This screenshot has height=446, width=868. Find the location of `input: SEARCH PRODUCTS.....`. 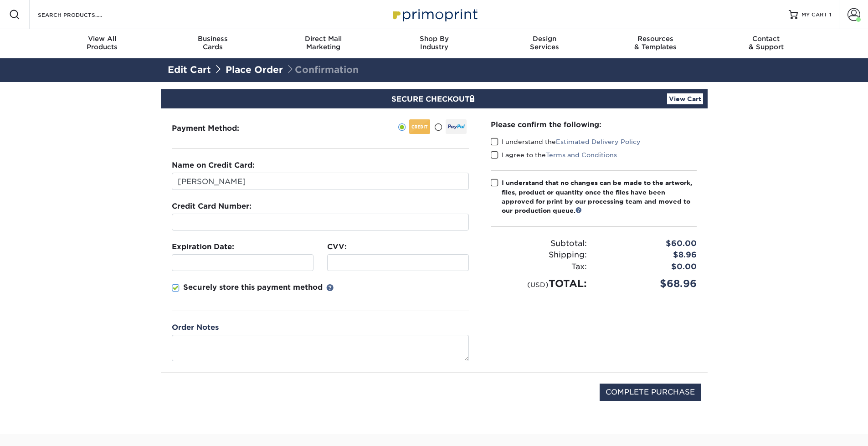

input: SEARCH PRODUCTS..... is located at coordinates (81, 14).